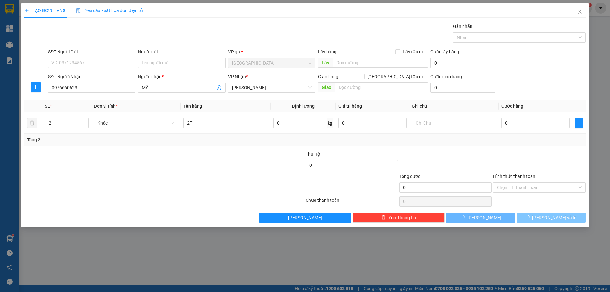 The width and height of the screenshot is (610, 292). I want to click on th: Ghi chú, so click(454, 106).